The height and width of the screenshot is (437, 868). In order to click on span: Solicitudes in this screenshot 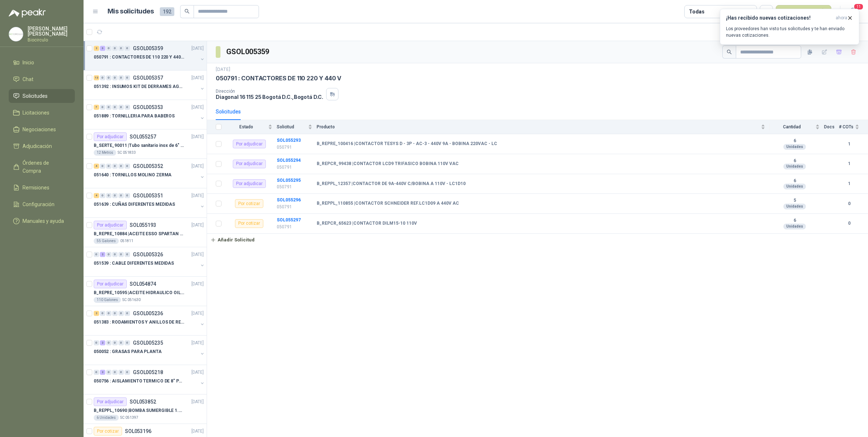, I will do `click(35, 96)`.